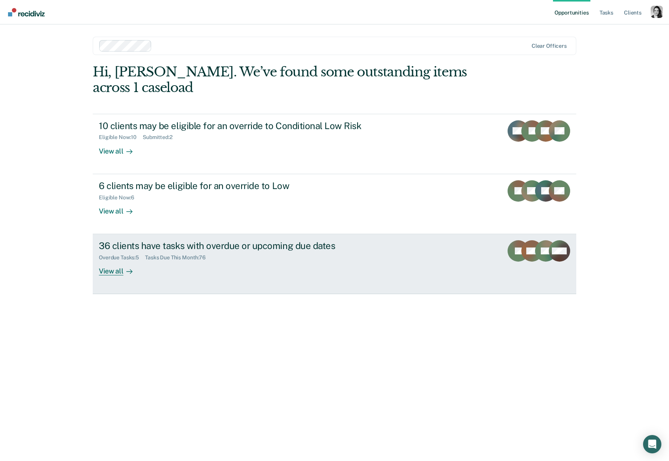 This screenshot has height=461, width=669. Describe the element at coordinates (233, 186) in the screenshot. I see `div: 6 clients may be eligible for an override to Low` at that location.